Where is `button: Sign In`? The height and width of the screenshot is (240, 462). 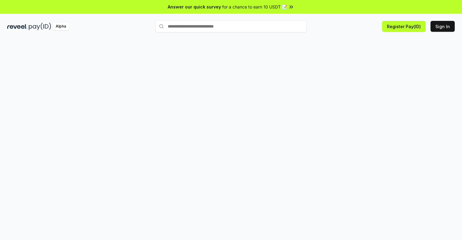 button: Sign In is located at coordinates (443, 26).